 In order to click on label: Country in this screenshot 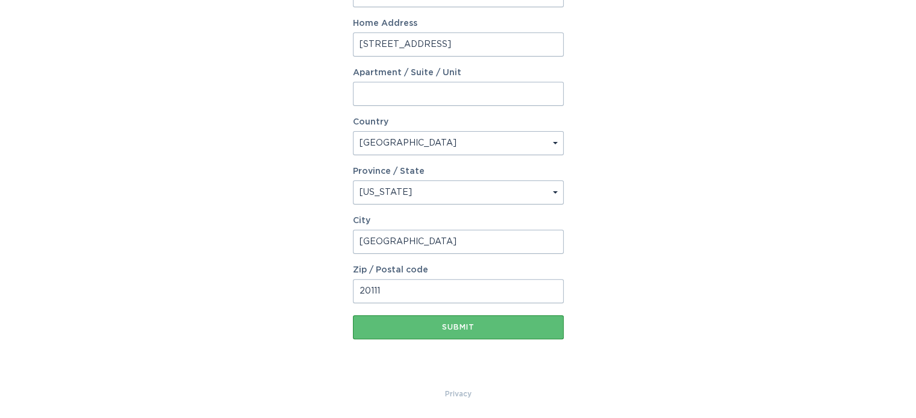, I will do `click(370, 122)`.